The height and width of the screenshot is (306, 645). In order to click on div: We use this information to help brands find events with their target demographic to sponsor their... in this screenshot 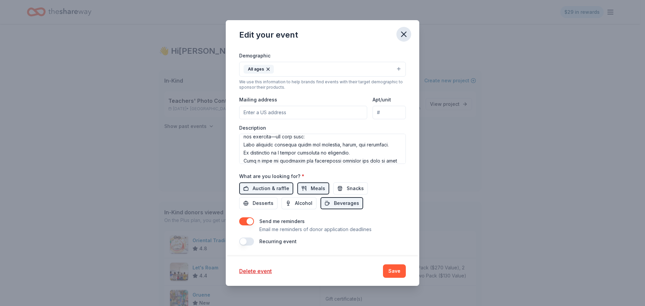, I will do `click(322, 85)`.